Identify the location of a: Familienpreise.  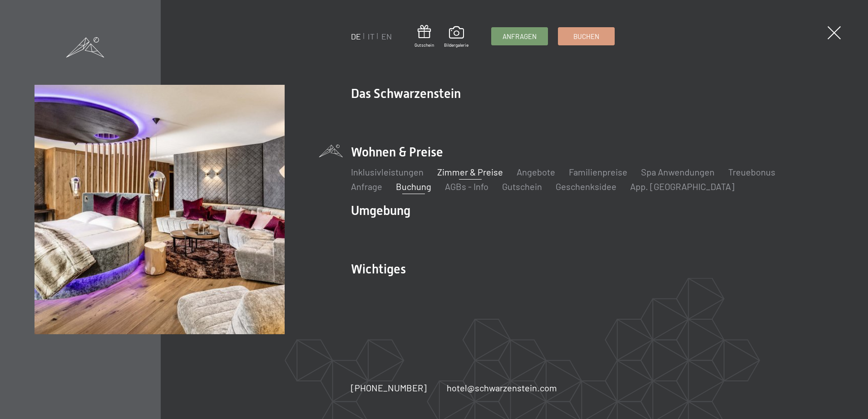
(598, 172).